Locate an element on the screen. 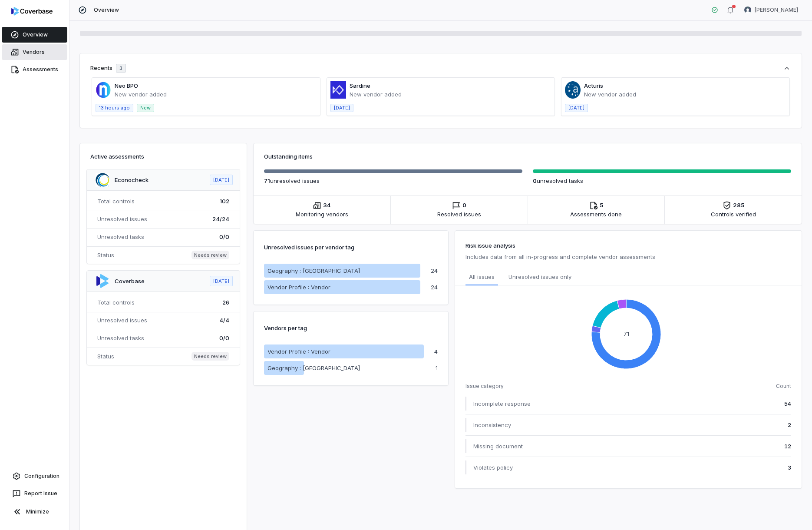 The width and height of the screenshot is (812, 530). a: Assessments is located at coordinates (35, 70).